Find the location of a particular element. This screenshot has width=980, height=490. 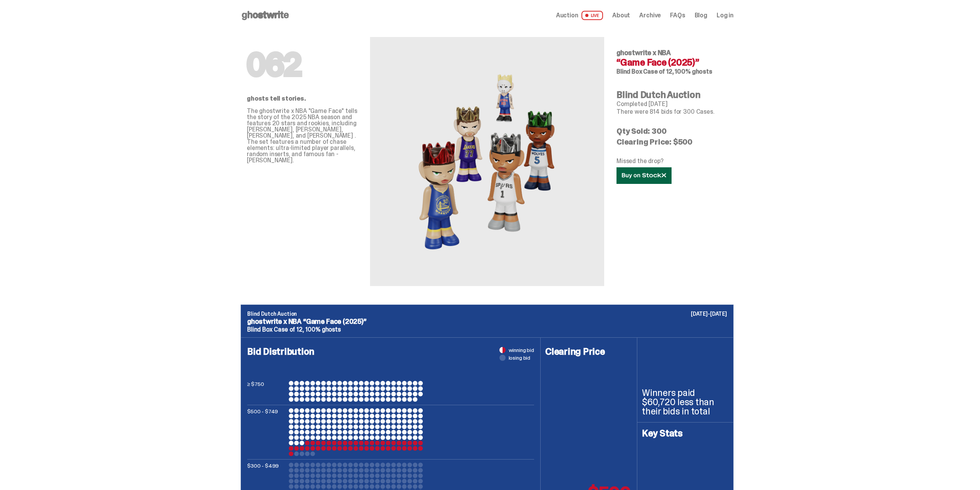

img: NBA&ldquo;Game Face (2025)&rdquo; is located at coordinates (487, 162).